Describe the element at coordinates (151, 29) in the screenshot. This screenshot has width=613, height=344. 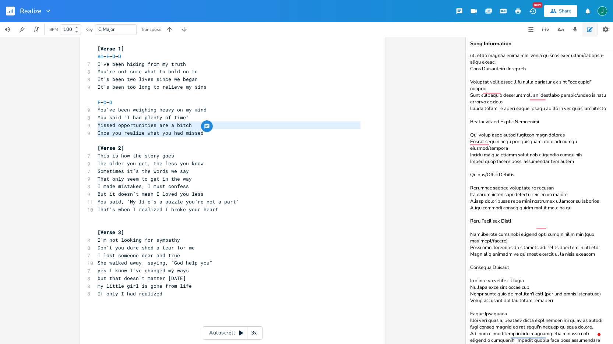
I see `div: Transpose` at that location.